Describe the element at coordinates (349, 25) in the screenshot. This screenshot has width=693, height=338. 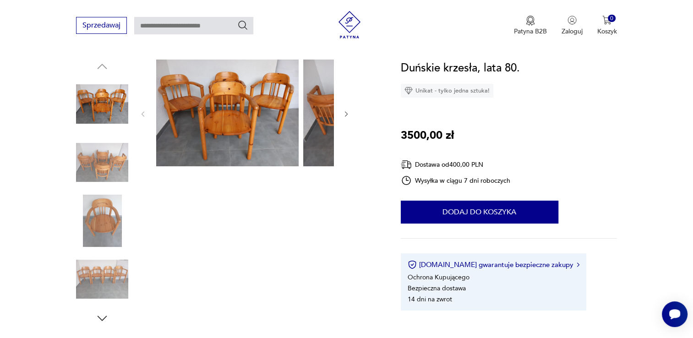
I see `img: Patyna - sklep z meblami i dekoracjami vintage` at that location.